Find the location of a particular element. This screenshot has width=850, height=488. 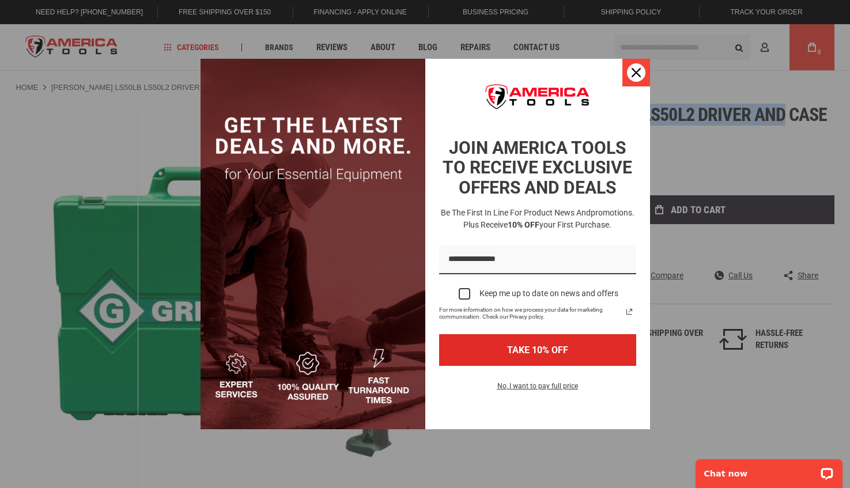

h3: Be the first in line for product news and is located at coordinates (538, 219).